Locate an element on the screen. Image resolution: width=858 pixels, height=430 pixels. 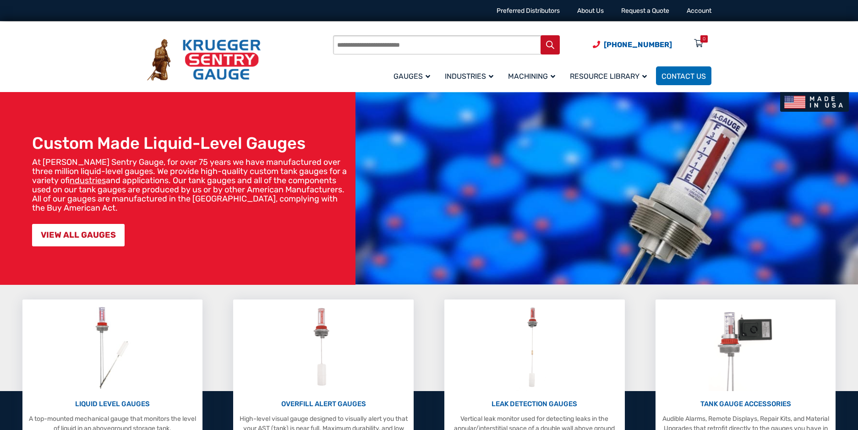
a: Phone Number (920) 434-8860 is located at coordinates (632, 44).